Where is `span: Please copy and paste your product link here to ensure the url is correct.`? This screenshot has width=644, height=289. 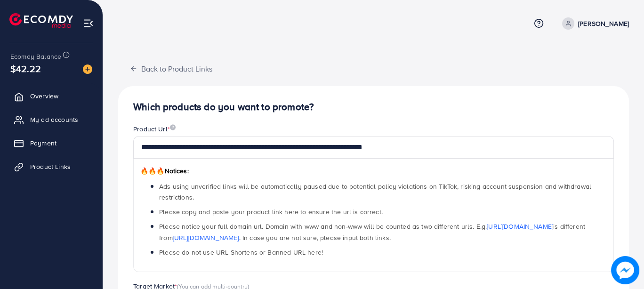
span: Please copy and paste your product link here to ensure the url is correct. is located at coordinates (271, 212).